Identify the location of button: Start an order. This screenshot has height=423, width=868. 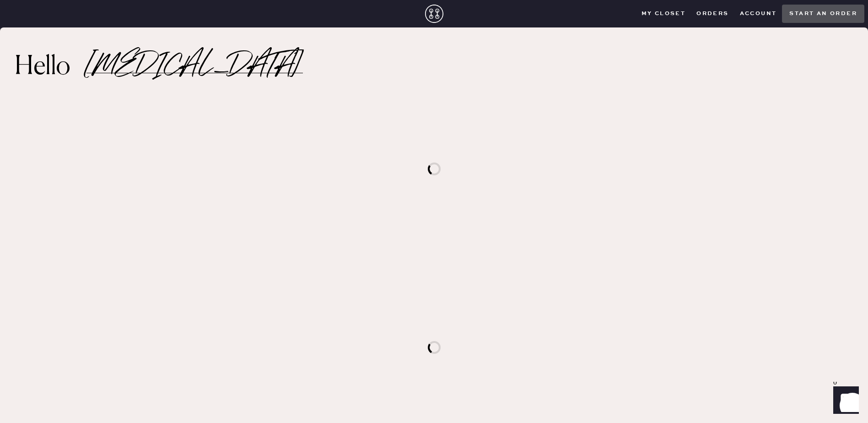
(823, 14).